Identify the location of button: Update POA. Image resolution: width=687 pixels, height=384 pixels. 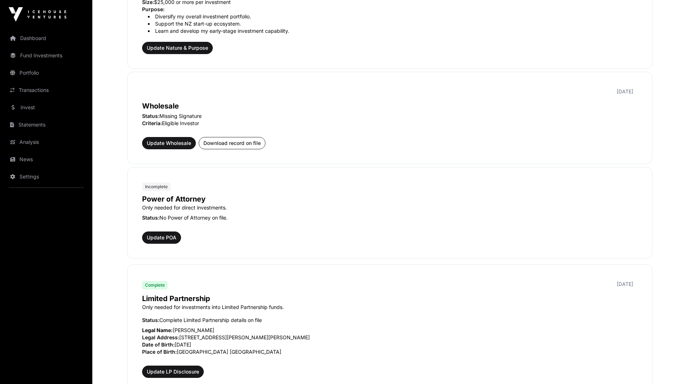
(162, 238).